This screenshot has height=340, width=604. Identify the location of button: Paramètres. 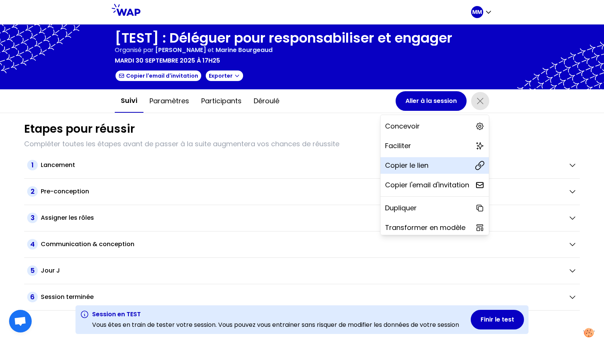
(169, 101).